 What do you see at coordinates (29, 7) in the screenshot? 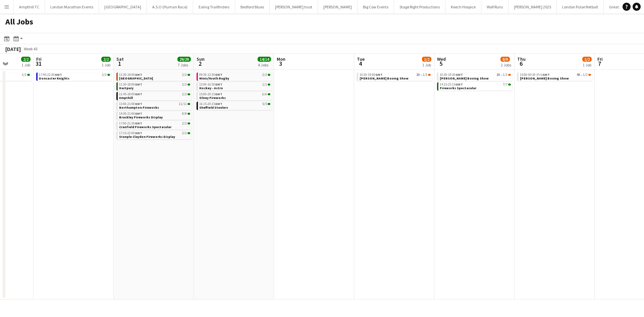
I see `button: Ampthill TC` at bounding box center [29, 7].